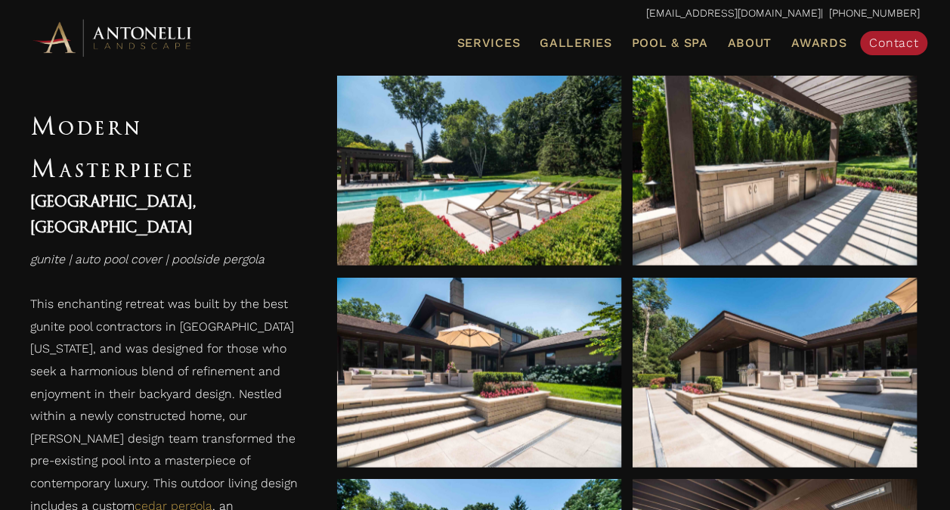 The height and width of the screenshot is (510, 950). I want to click on a: About, so click(749, 43).